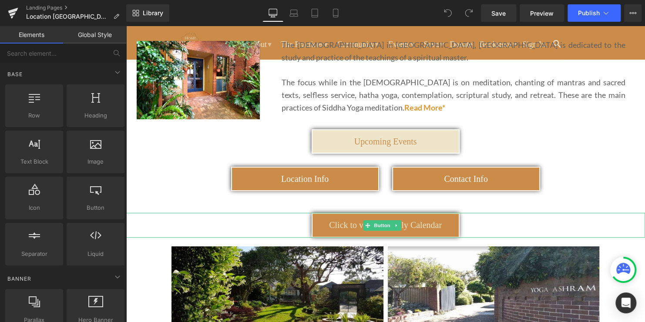 The width and height of the screenshot is (645, 322). What do you see at coordinates (633, 13) in the screenshot?
I see `button: More` at bounding box center [633, 13].